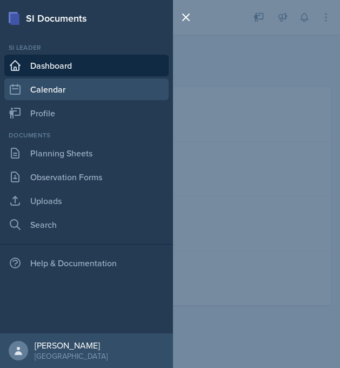  Describe the element at coordinates (86, 135) in the screenshot. I see `div: Documents` at that location.